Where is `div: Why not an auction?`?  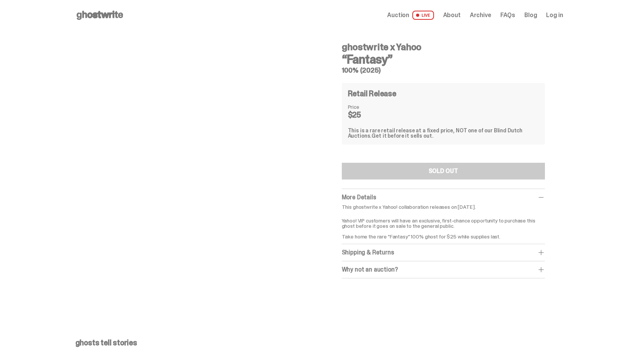
div: Why not an auction? is located at coordinates (443, 270).